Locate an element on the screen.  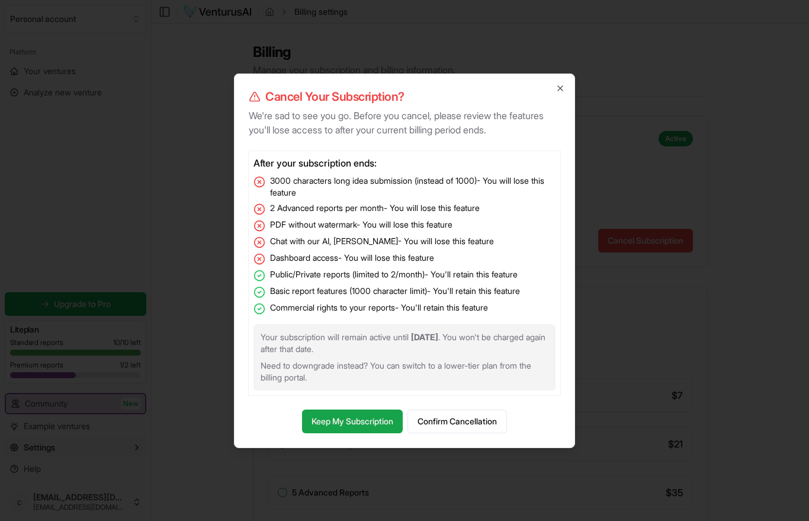
span: 2 Advanced reports per month - You will lose this feature is located at coordinates (375, 208).